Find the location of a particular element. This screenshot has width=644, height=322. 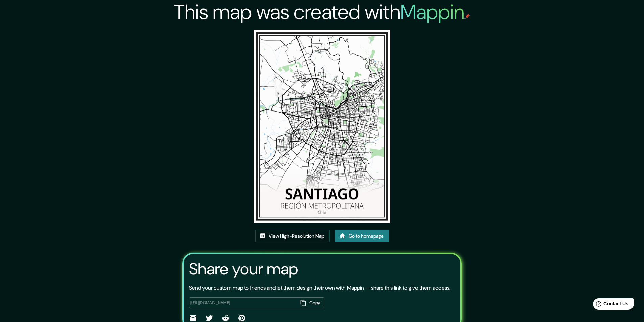

a: Go to homepage is located at coordinates (362, 236).